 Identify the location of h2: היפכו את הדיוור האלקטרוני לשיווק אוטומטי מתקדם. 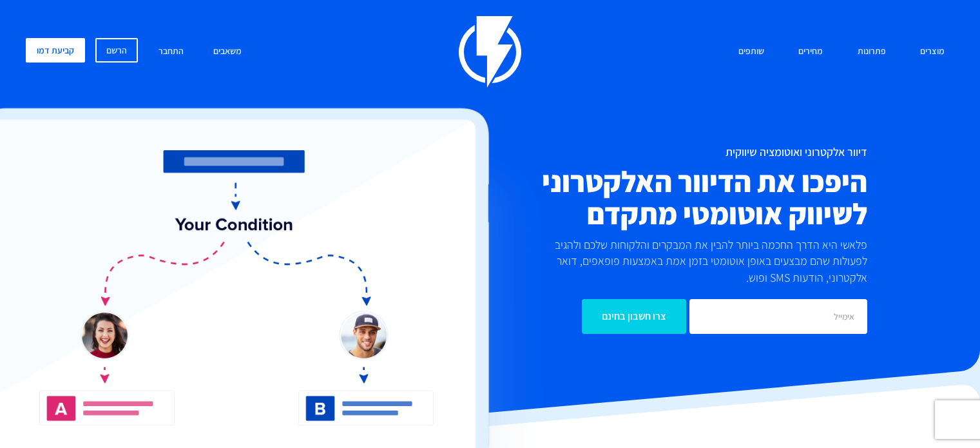
(644, 197).